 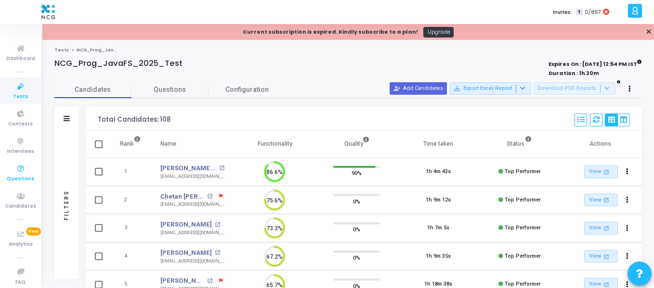 What do you see at coordinates (130, 144) in the screenshot?
I see `th: Rank` at bounding box center [130, 144].